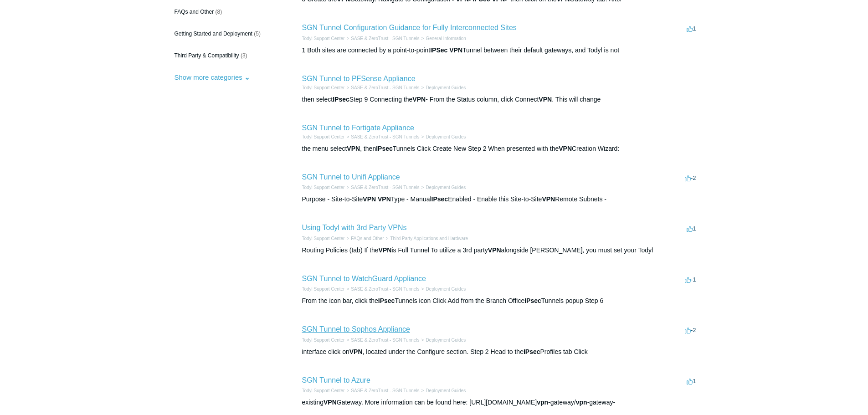  Describe the element at coordinates (223, 56) in the screenshot. I see `a: Third Party & Compatibility (3)` at that location.